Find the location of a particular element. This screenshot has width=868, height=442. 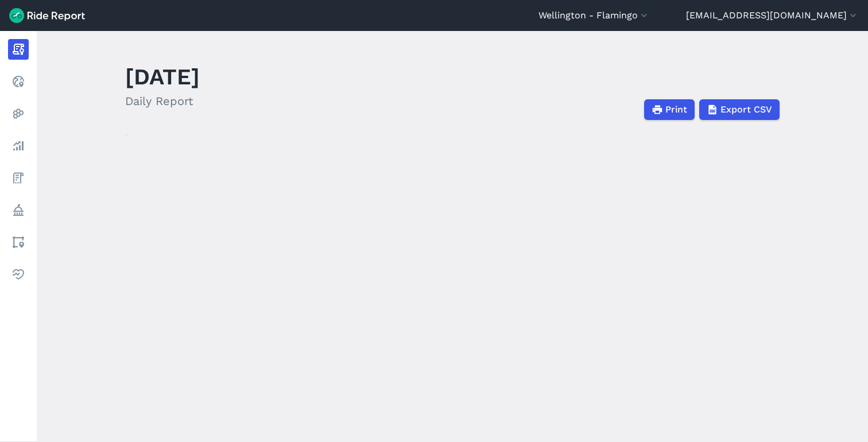

a: Policy is located at coordinates (18, 210).